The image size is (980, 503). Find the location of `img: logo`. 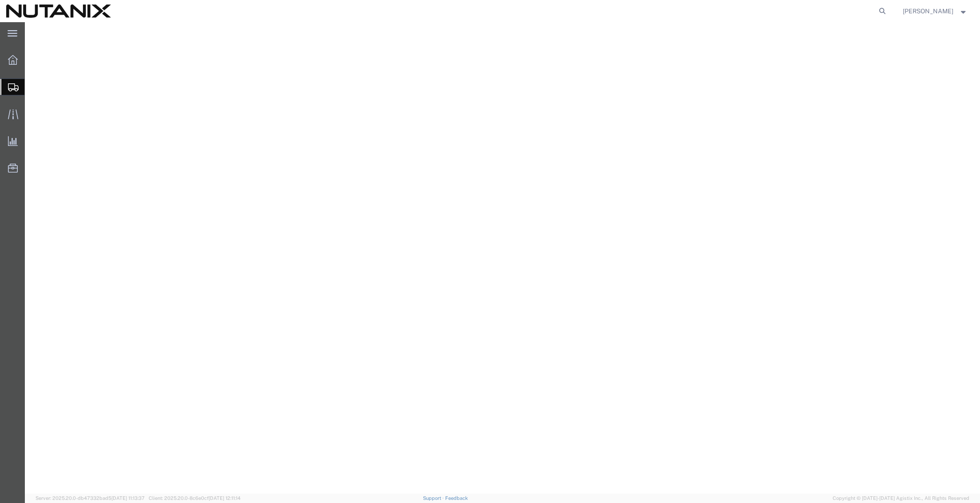

img: logo is located at coordinates (59, 11).